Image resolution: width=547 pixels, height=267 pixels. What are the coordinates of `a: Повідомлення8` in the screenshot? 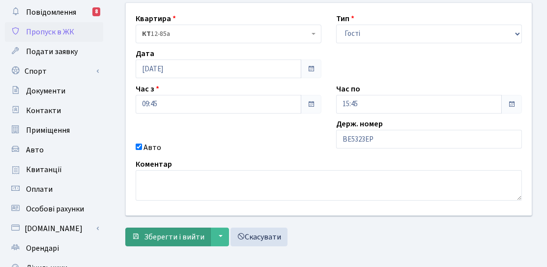 It's located at (54, 12).